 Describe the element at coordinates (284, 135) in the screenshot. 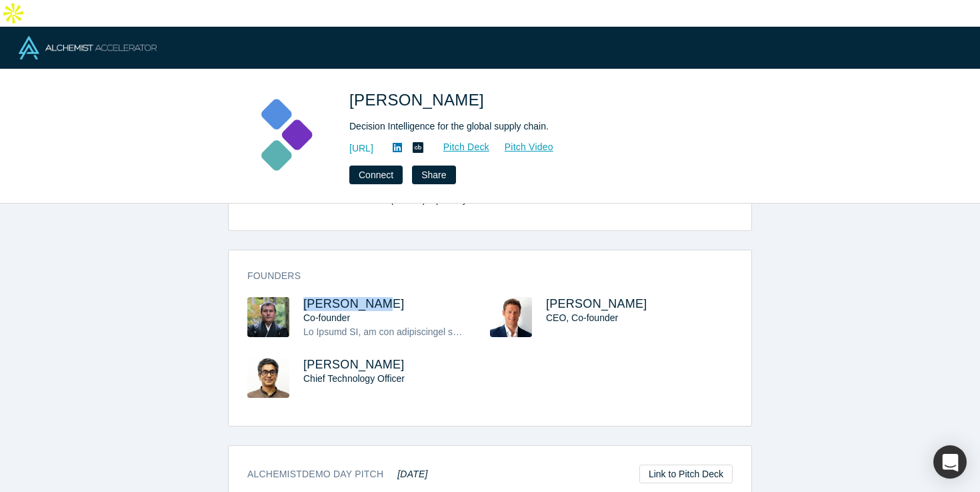

I see `img: Kimaru AI's Logo` at that location.